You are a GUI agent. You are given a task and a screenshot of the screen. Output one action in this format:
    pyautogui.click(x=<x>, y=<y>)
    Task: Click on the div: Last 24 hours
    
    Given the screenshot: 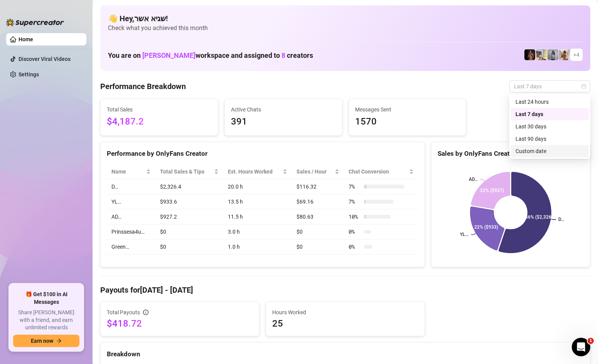 What is the action you would take?
    pyautogui.click(x=550, y=102)
    